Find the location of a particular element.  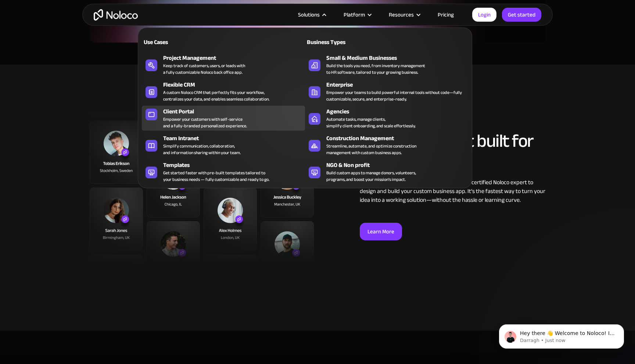

p: Message from Darragh, sent Just now is located at coordinates (79, 32).